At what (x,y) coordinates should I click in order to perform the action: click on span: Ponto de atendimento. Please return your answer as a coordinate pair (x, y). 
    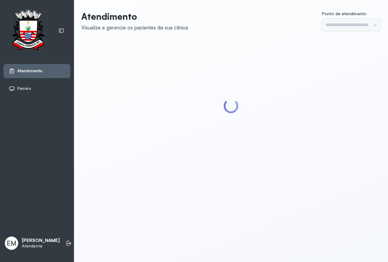
    Looking at the image, I should click on (344, 13).